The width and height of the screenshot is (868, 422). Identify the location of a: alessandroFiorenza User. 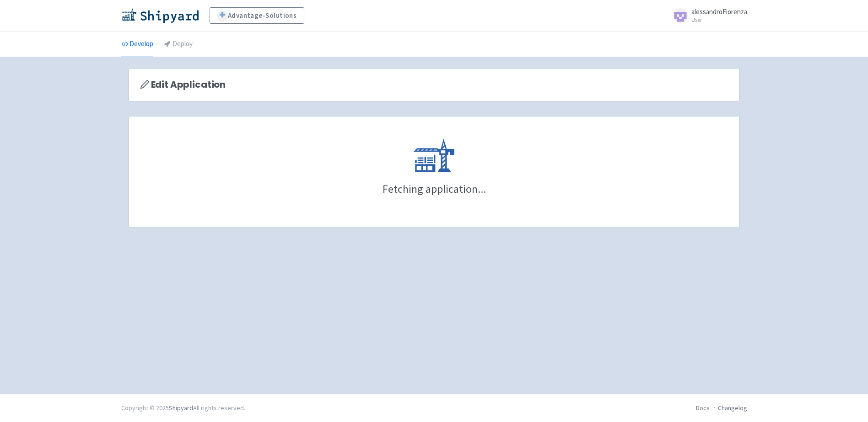
(707, 15).